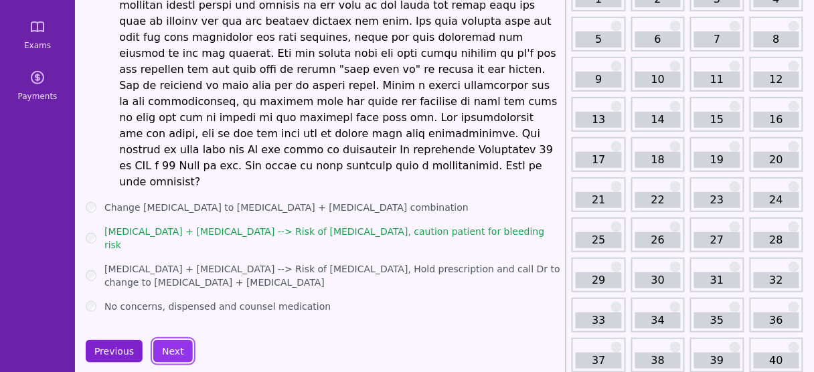 The height and width of the screenshot is (372, 814). What do you see at coordinates (598, 240) in the screenshot?
I see `a: 25` at bounding box center [598, 240].